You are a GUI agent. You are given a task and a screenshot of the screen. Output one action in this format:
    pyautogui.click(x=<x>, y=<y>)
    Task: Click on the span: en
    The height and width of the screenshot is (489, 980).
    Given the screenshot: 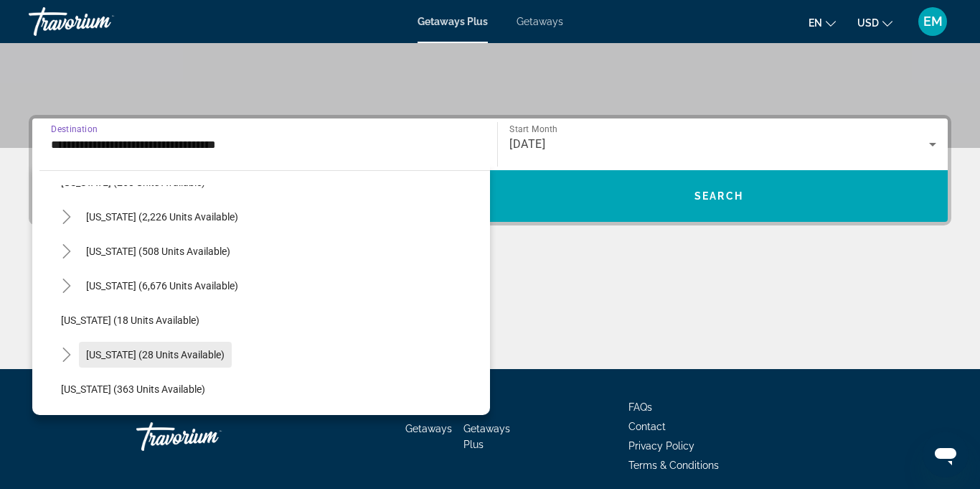 What is the action you would take?
    pyautogui.click(x=815, y=23)
    